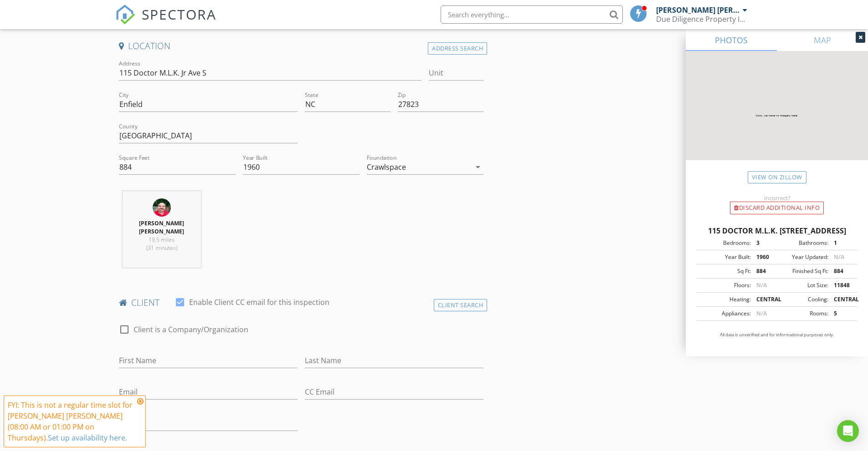 This screenshot has width=868, height=451. I want to click on img: The Best Home Inspection Software - Spectora, so click(125, 15).